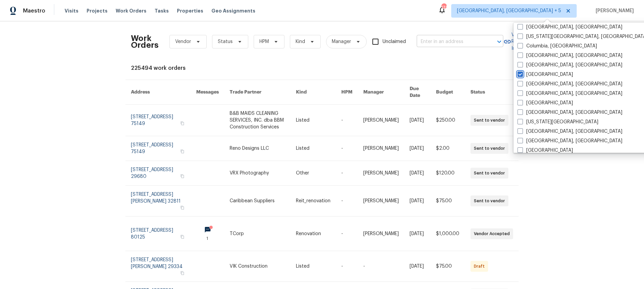 The image size is (644, 289). Describe the element at coordinates (513, 42) in the screenshot. I see `a: View Reno Index` at that location.